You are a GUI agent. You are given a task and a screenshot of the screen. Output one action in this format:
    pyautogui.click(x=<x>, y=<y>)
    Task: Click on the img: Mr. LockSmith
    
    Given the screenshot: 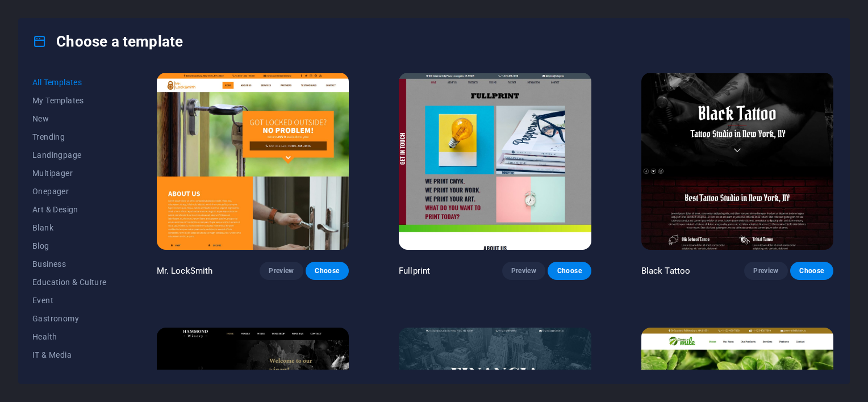 What is the action you would take?
    pyautogui.click(x=253, y=161)
    